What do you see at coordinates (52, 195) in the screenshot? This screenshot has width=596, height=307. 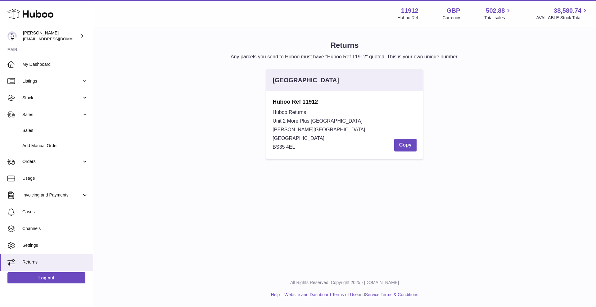 I see `span: Invoicing and Payments` at bounding box center [52, 195].